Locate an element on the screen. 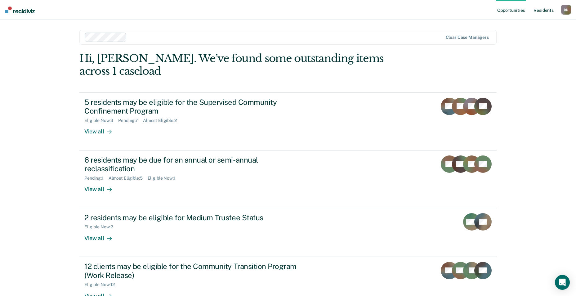 Image resolution: width=576 pixels, height=296 pixels. a: 2 residents may be eligible for Medium Trustee StatusEligible Now:2View all is located at coordinates (288, 232).